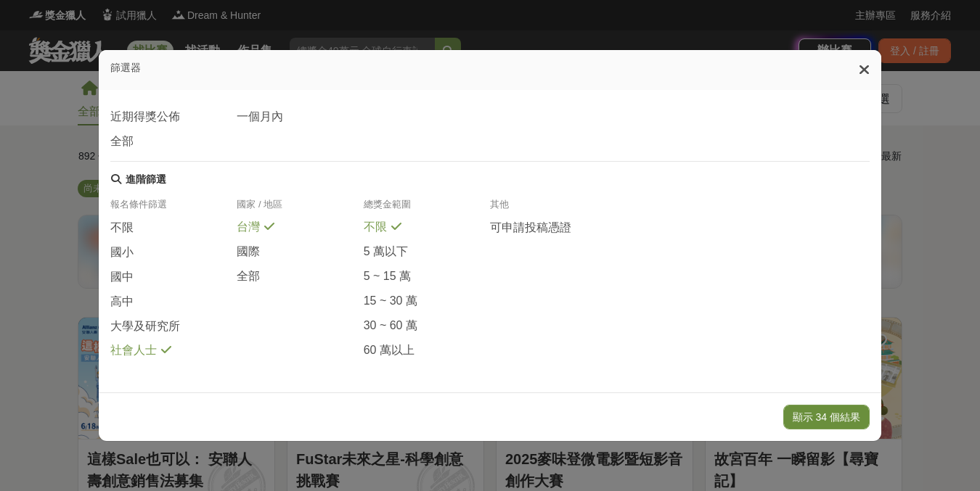 Image resolution: width=980 pixels, height=491 pixels. Describe the element at coordinates (173, 209) in the screenshot. I see `div: 報名條件篩選` at that location.